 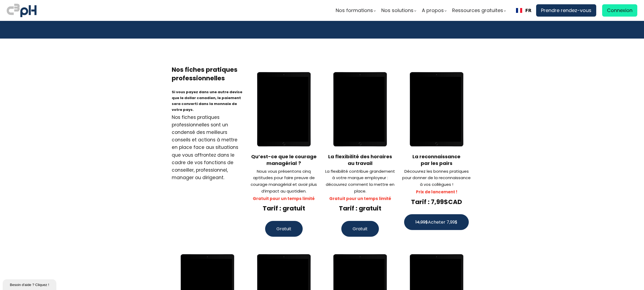 I want to click on button: 14,99$Acheter 7,99$, so click(x=436, y=222).